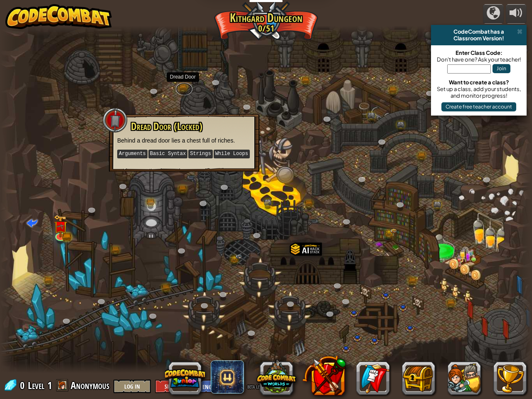 The image size is (532, 399). Describe the element at coordinates (479, 82) in the screenshot. I see `div: Want to create a class?` at that location.